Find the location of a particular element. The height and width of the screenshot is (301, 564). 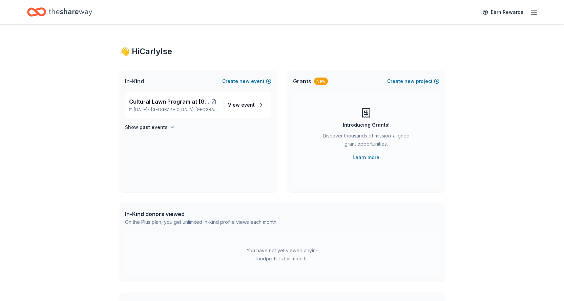

div: Introducing Grants! is located at coordinates (366, 125).